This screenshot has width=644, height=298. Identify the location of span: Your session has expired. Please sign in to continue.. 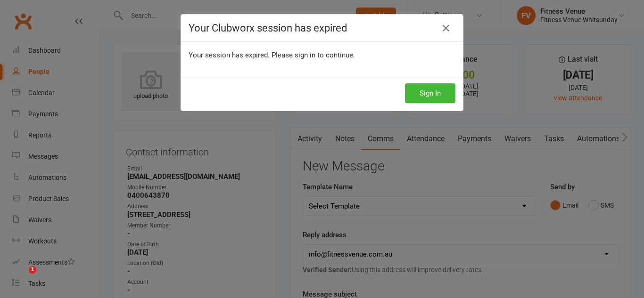
(271, 55).